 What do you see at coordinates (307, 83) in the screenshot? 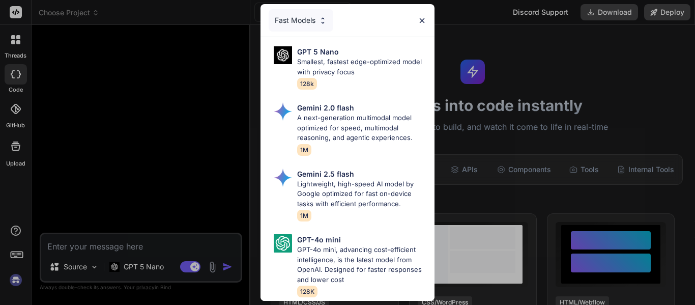
I see `span: 128k` at bounding box center [307, 83].